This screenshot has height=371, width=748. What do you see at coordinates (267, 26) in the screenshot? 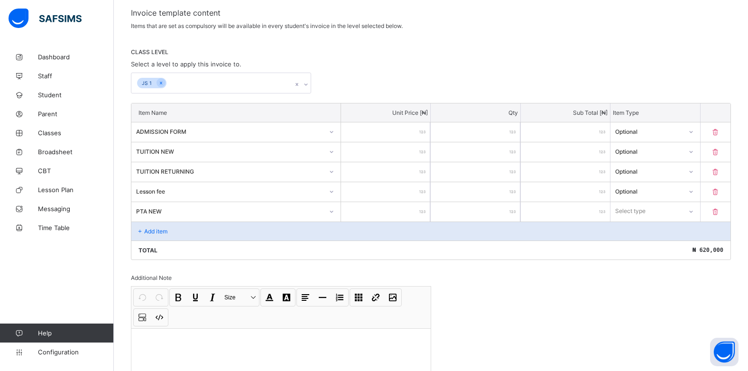
I see `span: Items that are set as compulsory will be available in every student's invoice in the level select...` at bounding box center [267, 26].